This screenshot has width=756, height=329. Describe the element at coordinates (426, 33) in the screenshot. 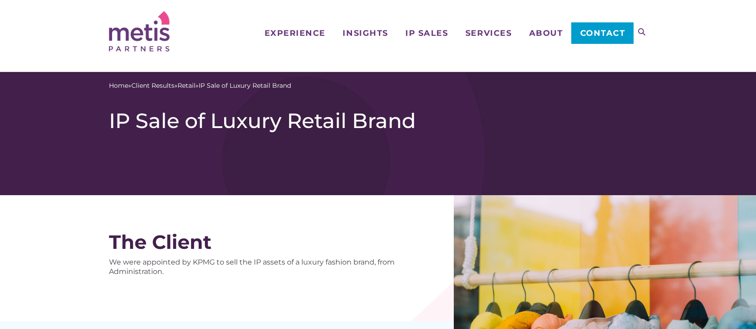

I see `span: IP Sales` at that location.